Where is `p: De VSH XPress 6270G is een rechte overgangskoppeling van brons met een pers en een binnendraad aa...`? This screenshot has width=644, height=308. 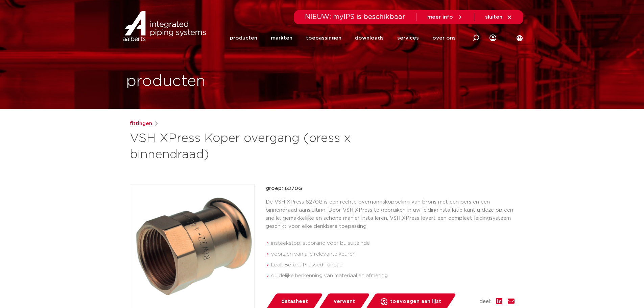 p: De VSH XPress 6270G is een rechte overgangskoppeling van brons met een pers en een binnendraad aa... is located at coordinates (390, 214).